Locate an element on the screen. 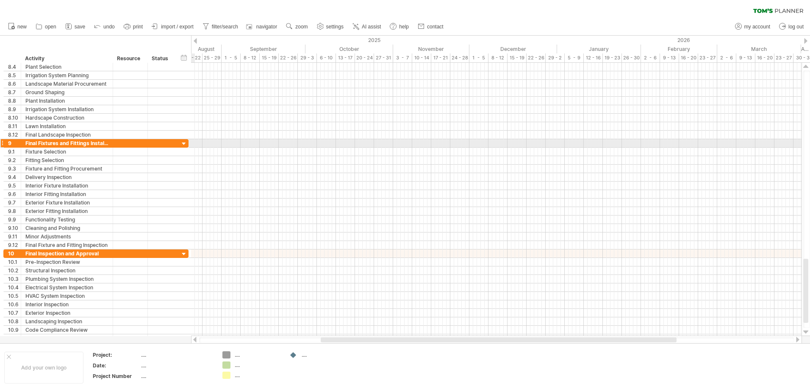  span: undo is located at coordinates (109, 27).